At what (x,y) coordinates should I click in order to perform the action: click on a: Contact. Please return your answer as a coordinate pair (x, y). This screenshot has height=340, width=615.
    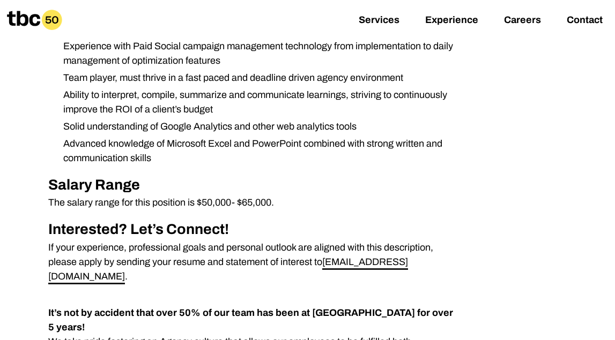
    Looking at the image, I should click on (584, 21).